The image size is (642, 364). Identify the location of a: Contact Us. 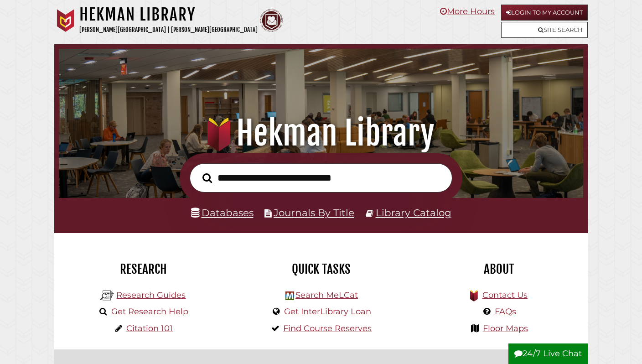
(505, 295).